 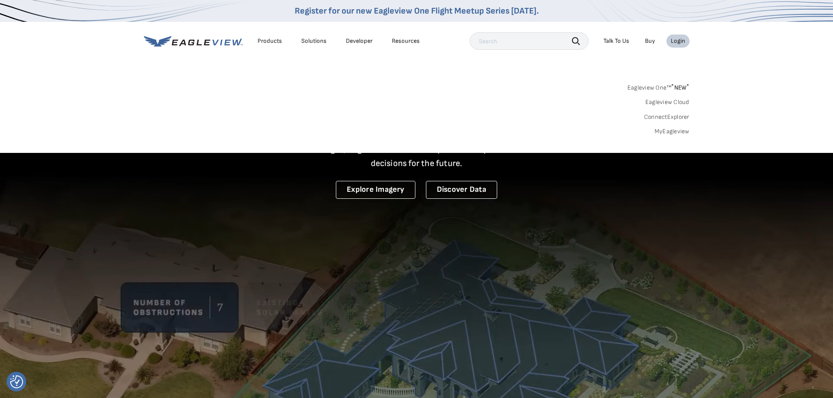 I want to click on a: ConnectExplorer, so click(x=667, y=117).